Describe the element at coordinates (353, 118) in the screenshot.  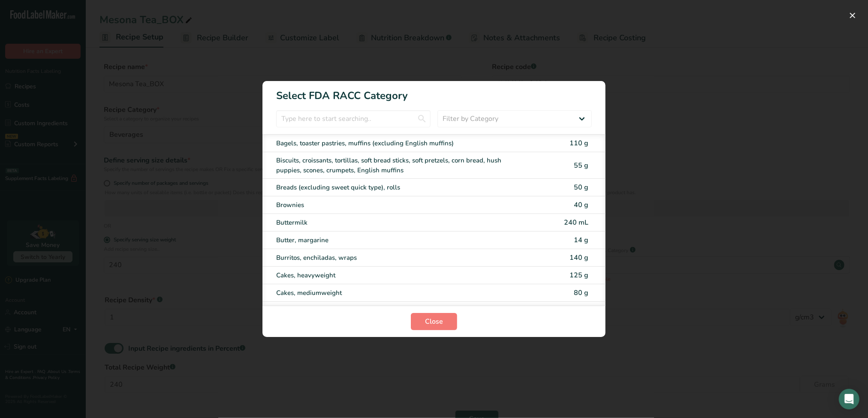
I see `input: Type here to start searching..` at that location.